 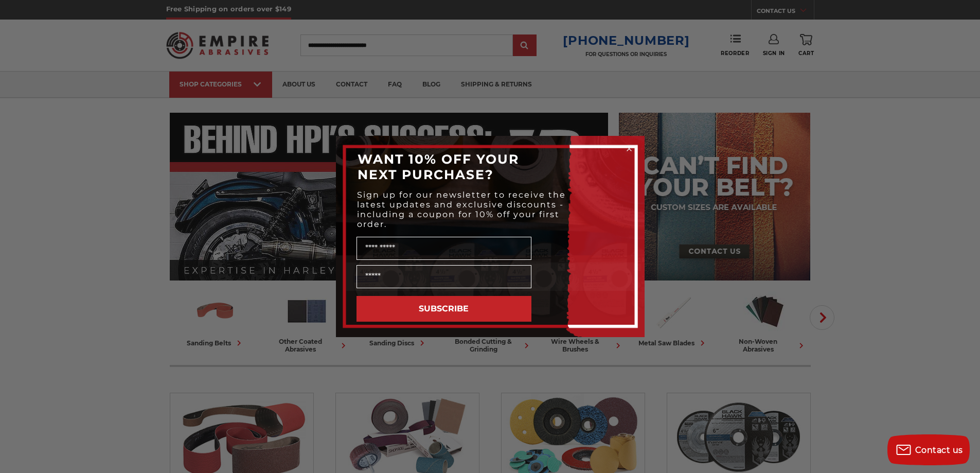 What do you see at coordinates (462, 209) in the screenshot?
I see `span: Sign up for our newsletter to receive the latest updates and exclusive discounts - including a co...` at bounding box center [462, 209].